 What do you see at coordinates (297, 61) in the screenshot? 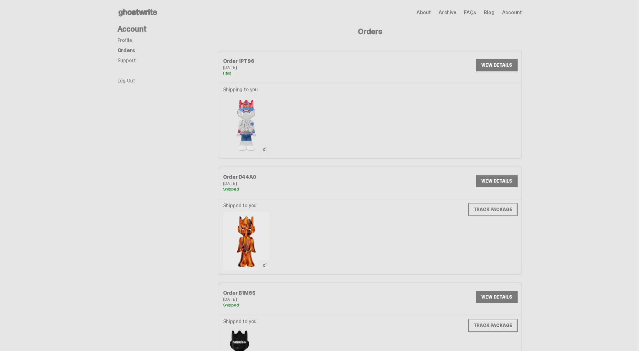
I see `div: Order 1PT96` at bounding box center [297, 61].